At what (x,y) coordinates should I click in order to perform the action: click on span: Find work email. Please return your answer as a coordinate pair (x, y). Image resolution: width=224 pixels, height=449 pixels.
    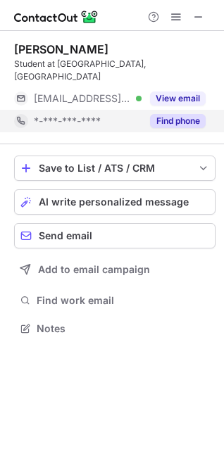
    Looking at the image, I should click on (123, 300).